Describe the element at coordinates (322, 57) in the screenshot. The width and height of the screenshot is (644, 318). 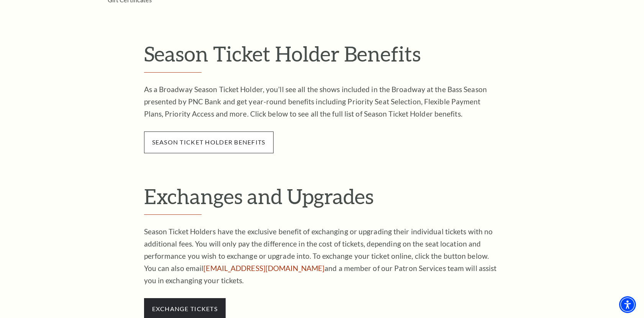
I see `h2: Season Ticket Holder Benefits` at that location.